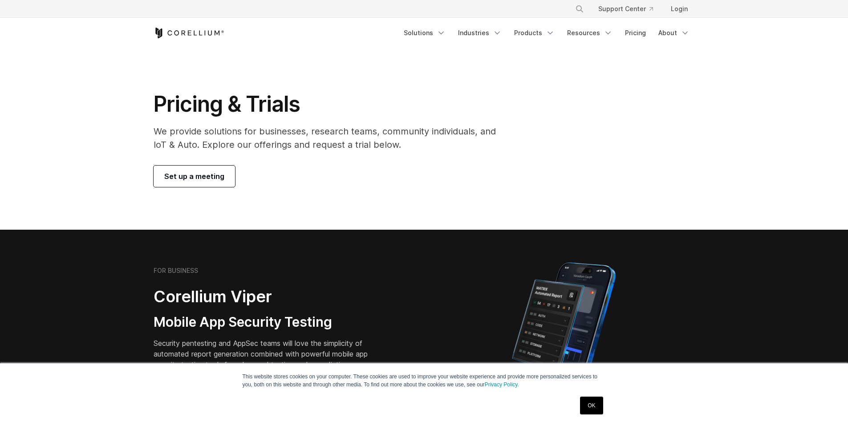 This screenshot has height=426, width=848. Describe the element at coordinates (331, 138) in the screenshot. I see `p: We provide solutions for businesses, research teams, community individuals, and IoT & Auto. Explo...` at that location.